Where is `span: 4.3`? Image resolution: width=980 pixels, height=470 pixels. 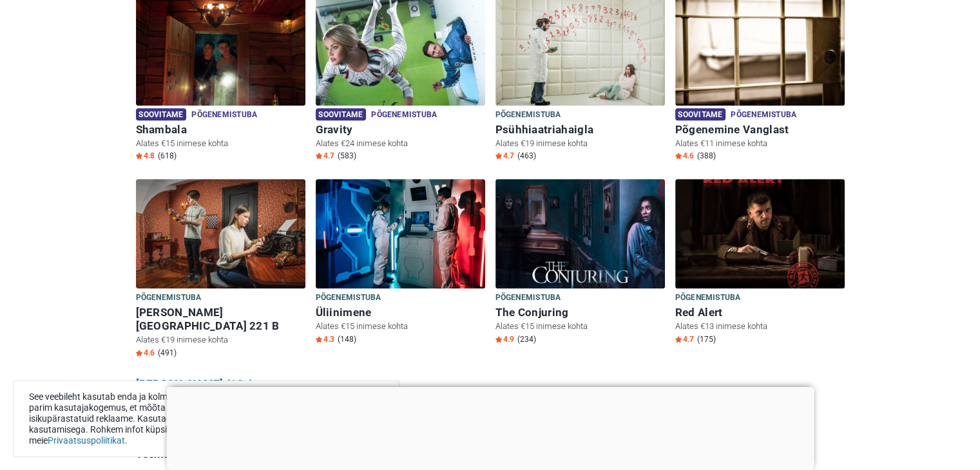 span: 4.3 is located at coordinates (325, 340).